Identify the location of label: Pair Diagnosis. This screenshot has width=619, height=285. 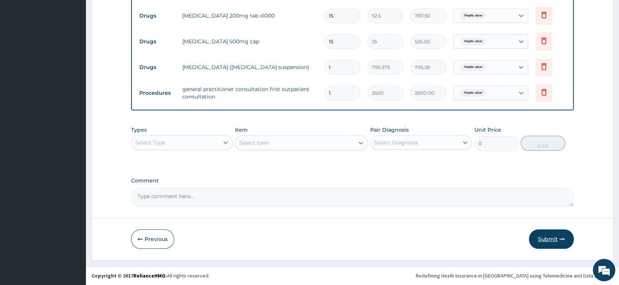
(389, 130).